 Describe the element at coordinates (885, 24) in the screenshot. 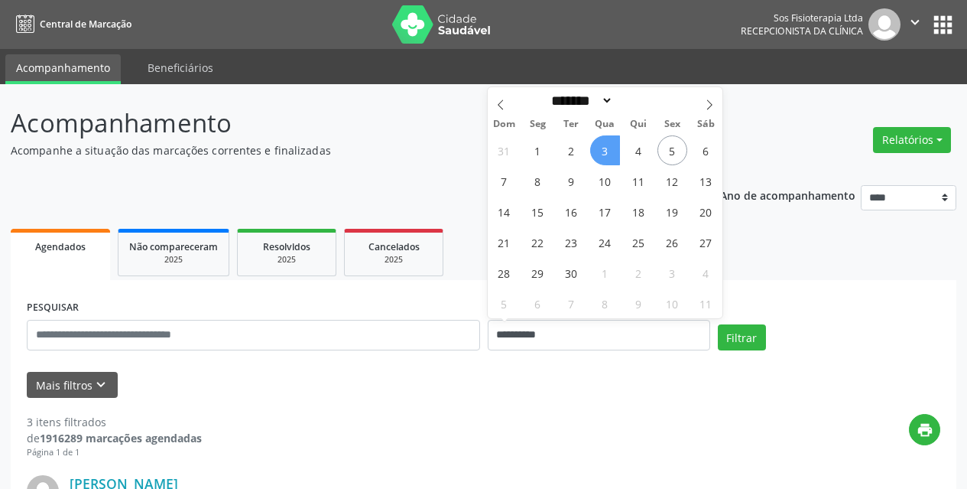

I see `img: img` at that location.